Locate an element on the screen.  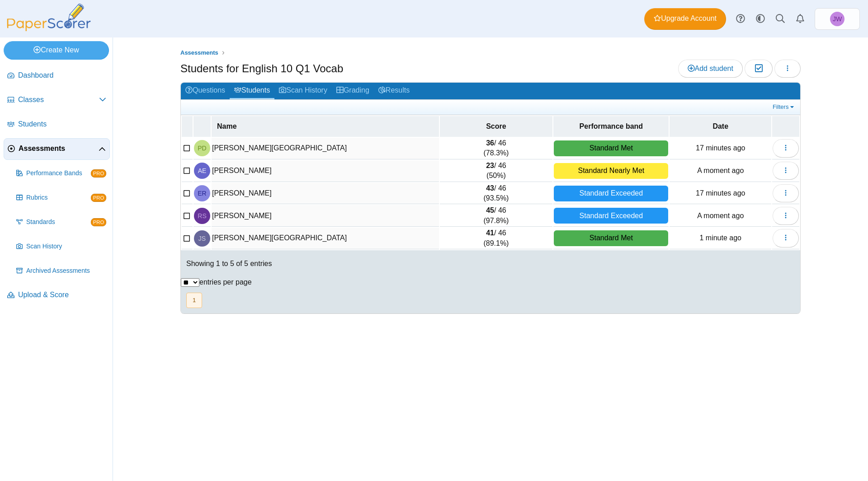
span: Students is located at coordinates (62, 125).